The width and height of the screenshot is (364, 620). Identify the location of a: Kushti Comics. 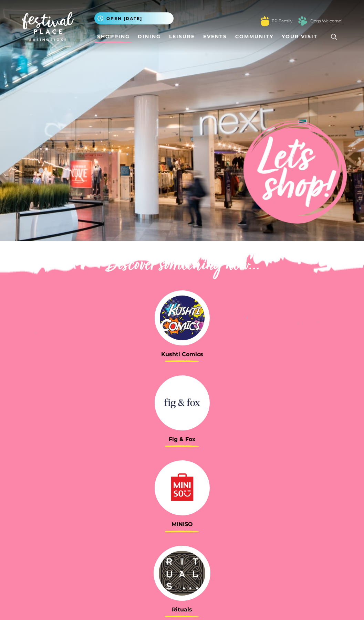
(182, 324).